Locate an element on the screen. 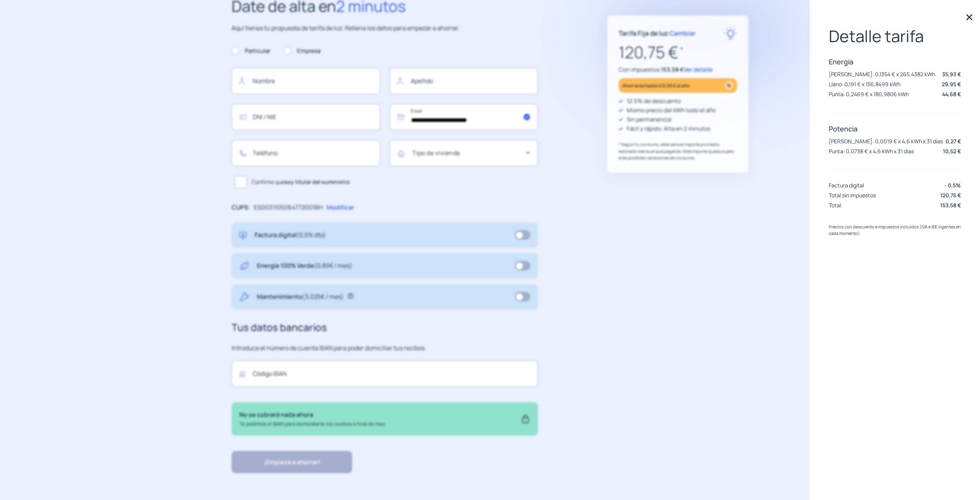 The image size is (980, 500). img: rate-E.svg is located at coordinates (730, 33).